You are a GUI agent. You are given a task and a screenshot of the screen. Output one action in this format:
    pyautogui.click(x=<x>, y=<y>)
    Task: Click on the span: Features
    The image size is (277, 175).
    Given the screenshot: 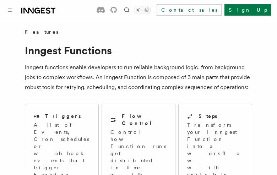 What is the action you would take?
    pyautogui.click(x=42, y=32)
    